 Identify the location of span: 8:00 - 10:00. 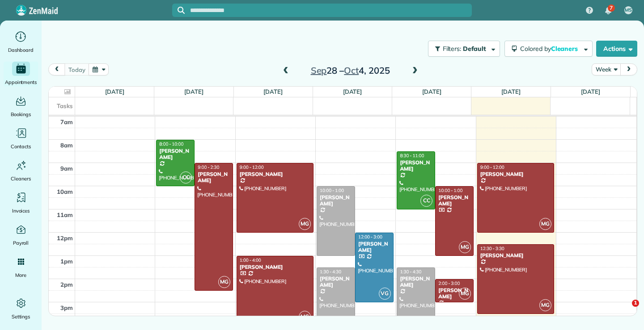
(171, 144).